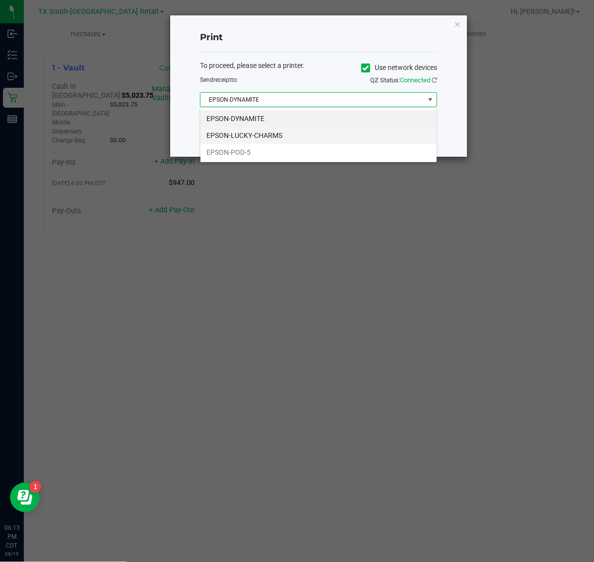  Describe the element at coordinates (415, 80) in the screenshot. I see `span: Connected` at that location.